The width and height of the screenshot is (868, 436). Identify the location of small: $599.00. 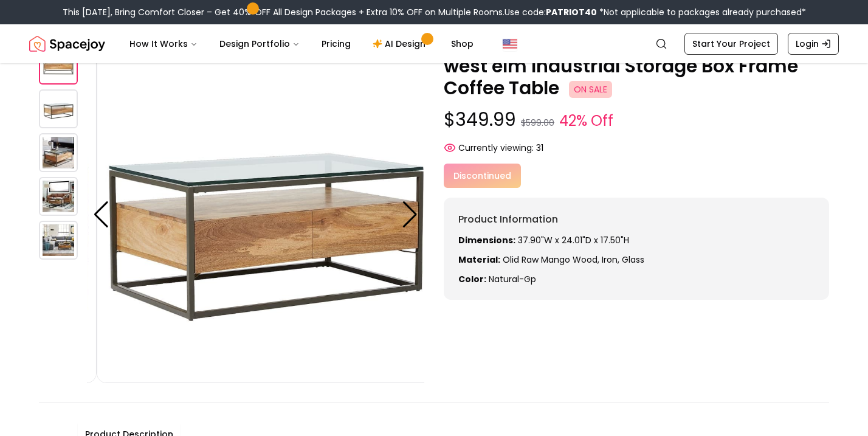
(538, 123).